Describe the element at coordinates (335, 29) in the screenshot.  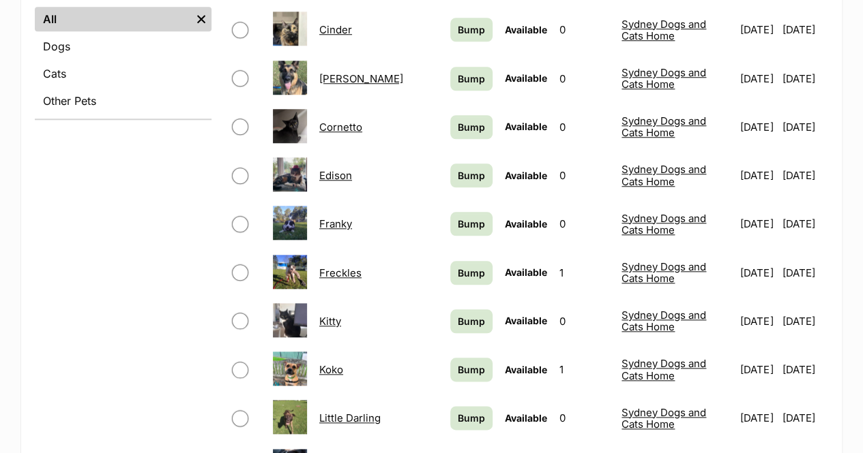
I see `a: Cinder` at that location.